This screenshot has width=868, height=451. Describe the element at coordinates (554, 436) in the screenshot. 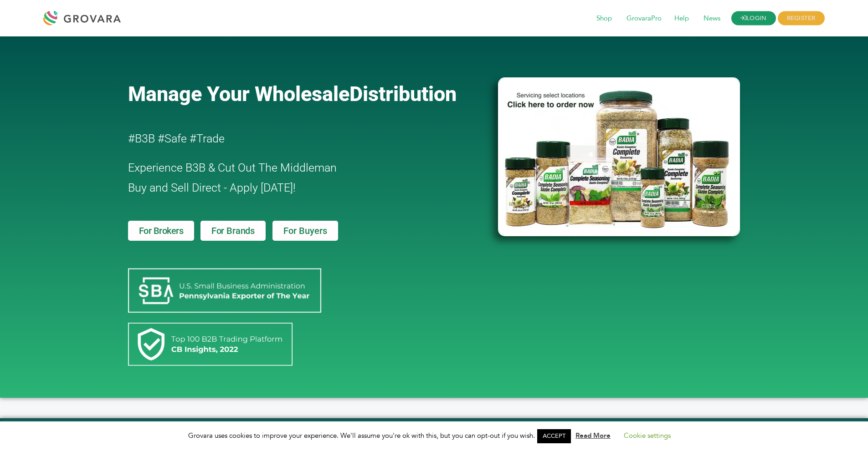

I see `a: ACCEPT` at that location.